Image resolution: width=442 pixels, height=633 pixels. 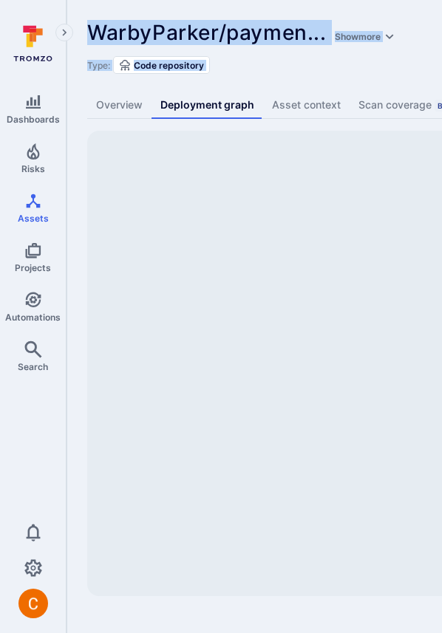 What do you see at coordinates (168, 65) in the screenshot?
I see `span: Code repository` at bounding box center [168, 65].